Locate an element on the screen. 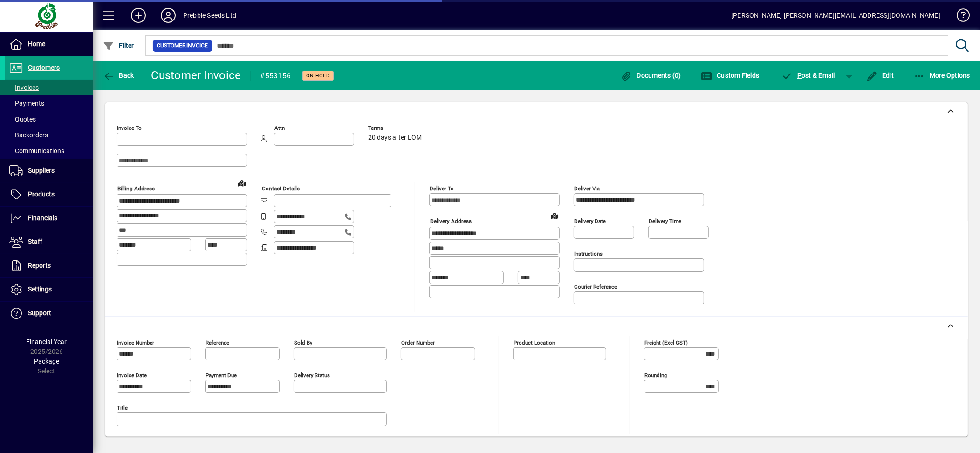 Image resolution: width=980 pixels, height=453 pixels. span: Financial Year is located at coordinates (47, 342).